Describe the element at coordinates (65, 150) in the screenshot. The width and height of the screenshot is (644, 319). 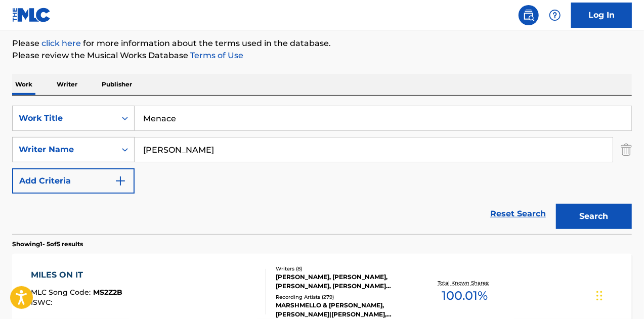
I see `div: Writer Name` at that location.